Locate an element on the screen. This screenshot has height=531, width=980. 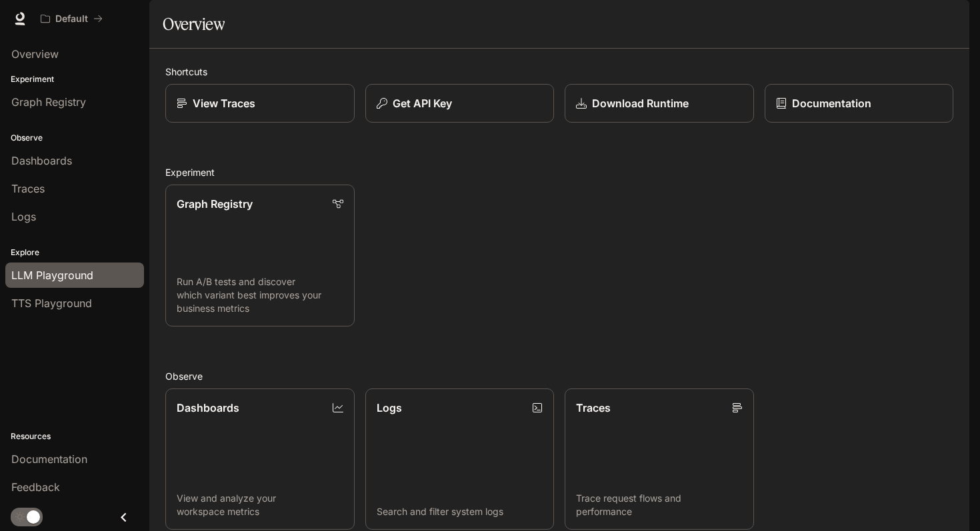
p: View Traces is located at coordinates (224, 103).